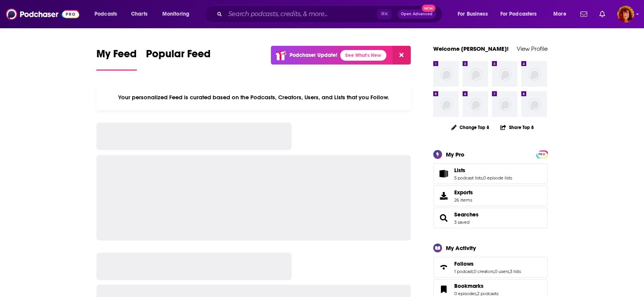 This screenshot has width=644, height=297. Describe the element at coordinates (502, 272) in the screenshot. I see `a: 0 users` at that location.